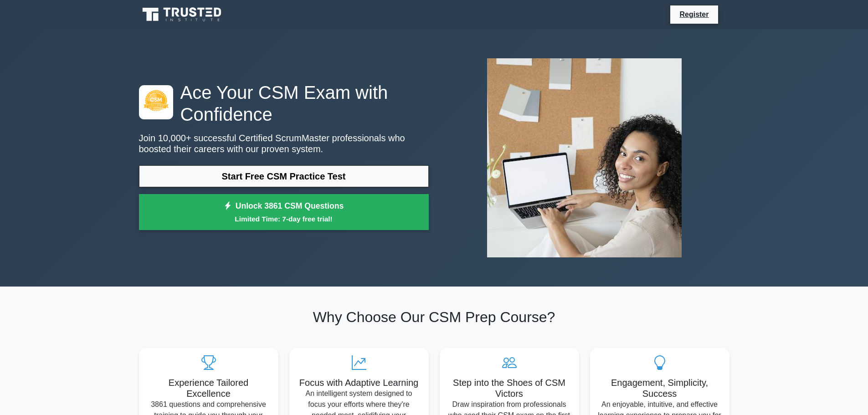 Image resolution: width=868 pixels, height=415 pixels. I want to click on h5: Experience Tailored Excellence, so click(209, 388).